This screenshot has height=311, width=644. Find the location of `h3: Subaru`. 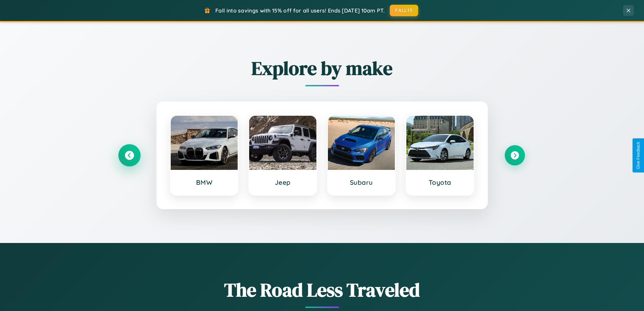

h3: Subaru is located at coordinates (361, 182).